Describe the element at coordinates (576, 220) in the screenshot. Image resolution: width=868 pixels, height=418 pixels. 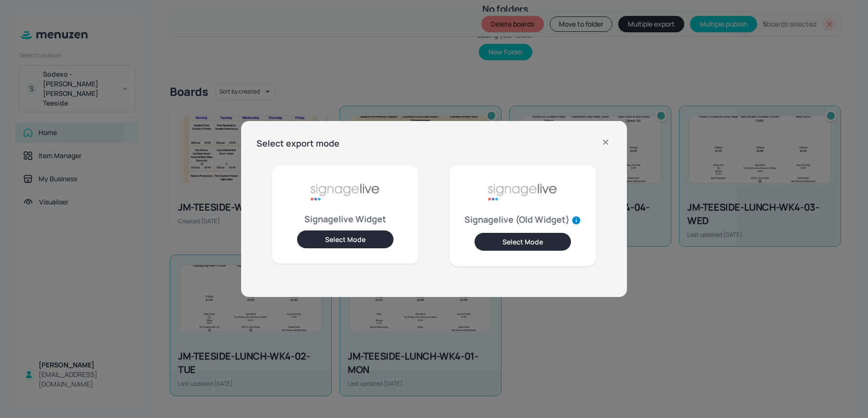
I see `svg: Old widgets support older screen operating systems, but lose out on feature and functionality suc...` at that location.